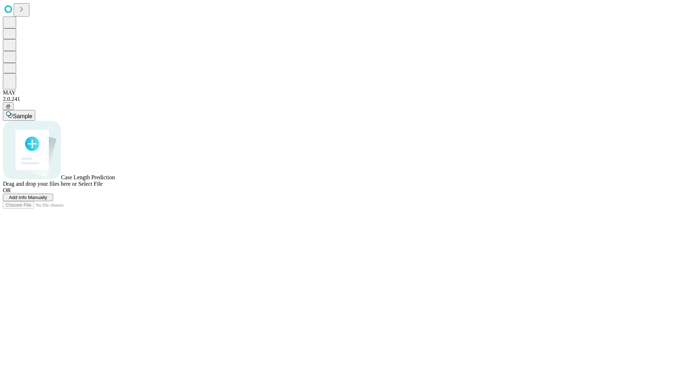 Image resolution: width=689 pixels, height=388 pixels. I want to click on div: MAY, so click(344, 93).